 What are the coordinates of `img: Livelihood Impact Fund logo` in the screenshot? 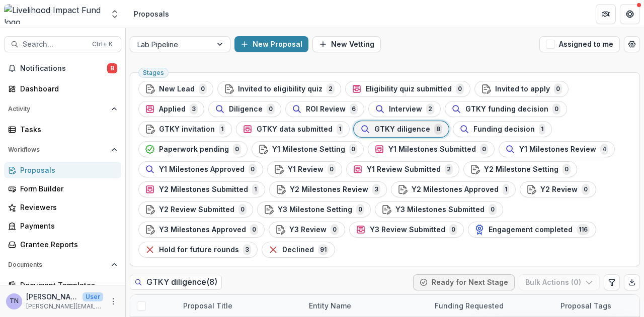 It's located at (54, 14).